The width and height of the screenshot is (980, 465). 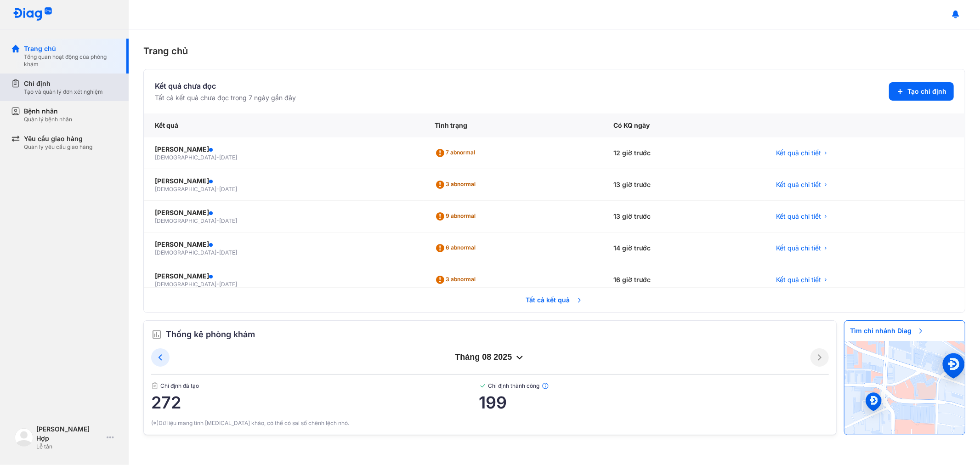 I want to click on span: 272, so click(x=315, y=402).